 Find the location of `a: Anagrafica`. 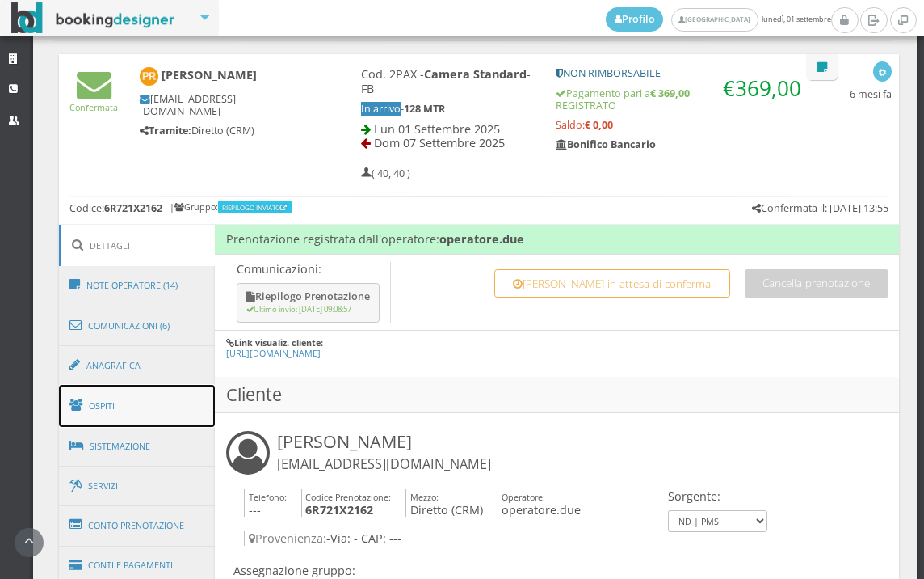

a: Anagrafica is located at coordinates (137, 365).